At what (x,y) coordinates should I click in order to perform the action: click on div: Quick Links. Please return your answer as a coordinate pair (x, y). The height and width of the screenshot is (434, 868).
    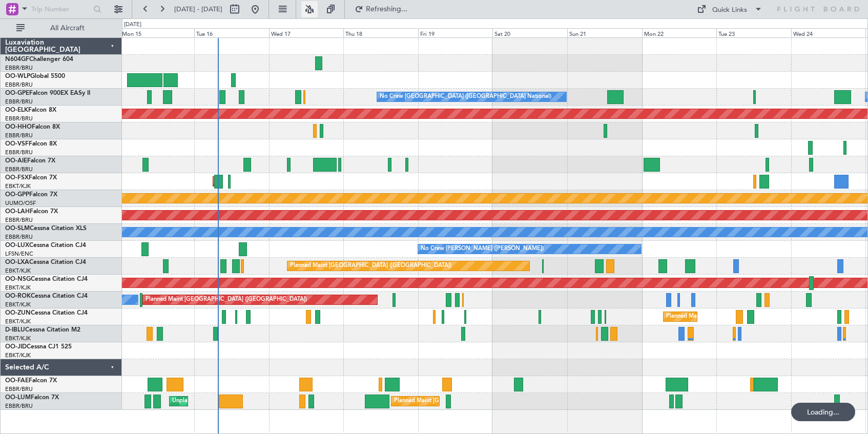
    Looking at the image, I should click on (729, 11).